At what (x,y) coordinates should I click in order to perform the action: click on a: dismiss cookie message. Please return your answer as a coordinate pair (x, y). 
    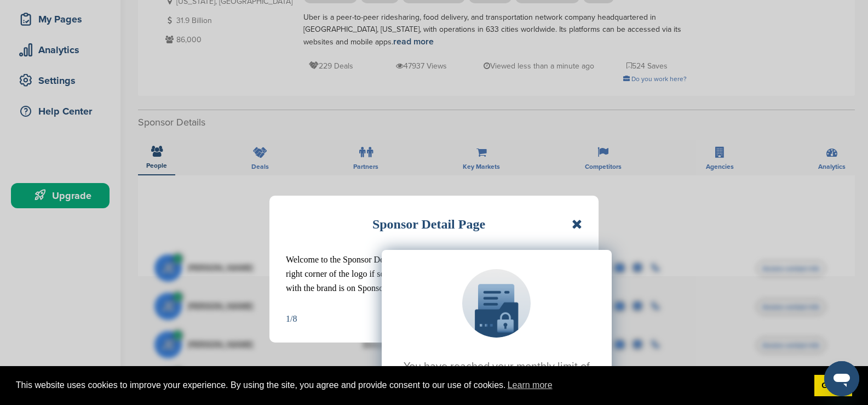
    Looking at the image, I should click on (833, 386).